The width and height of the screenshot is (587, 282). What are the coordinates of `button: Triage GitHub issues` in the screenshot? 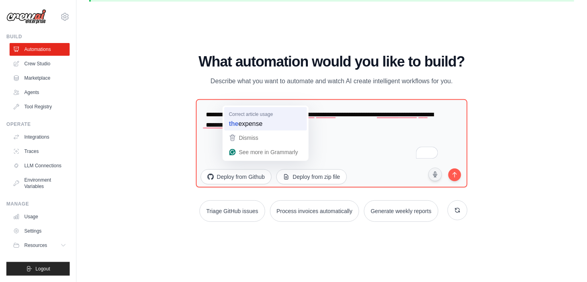 It's located at (232, 211).